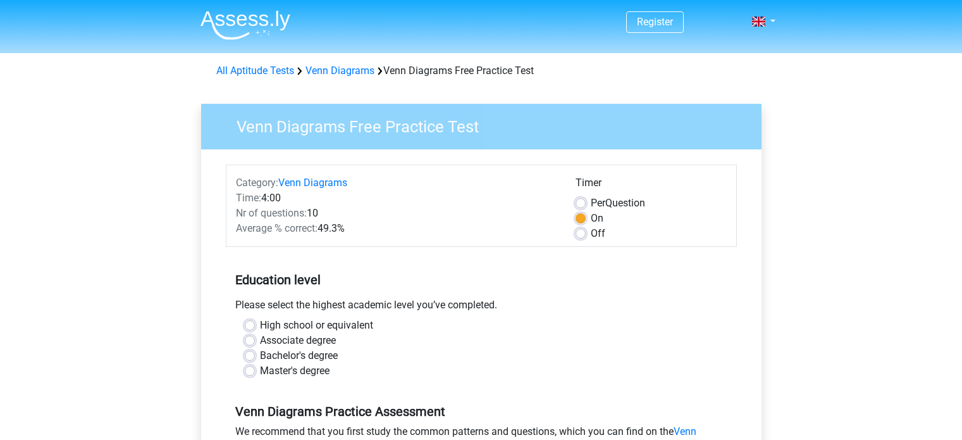 This screenshot has width=962, height=440. Describe the element at coordinates (481, 307) in the screenshot. I see `div: Please select the highest academic level you’ve completed.` at that location.